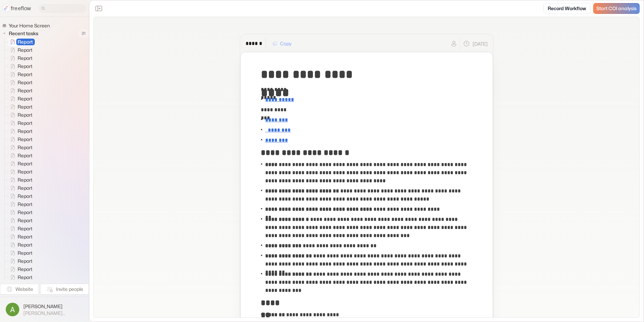 The image size is (644, 322). Describe the element at coordinates (616, 8) in the screenshot. I see `a: Start COI analysis` at that location.